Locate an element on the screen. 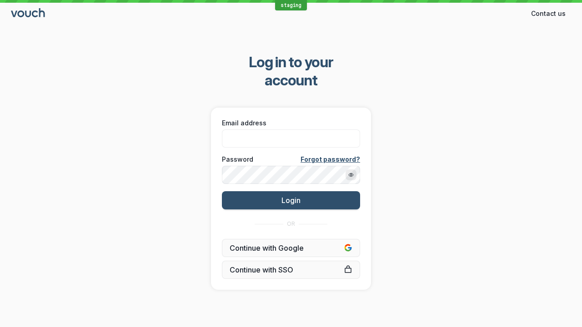 This screenshot has height=327, width=582. span: OR is located at coordinates (291, 224).